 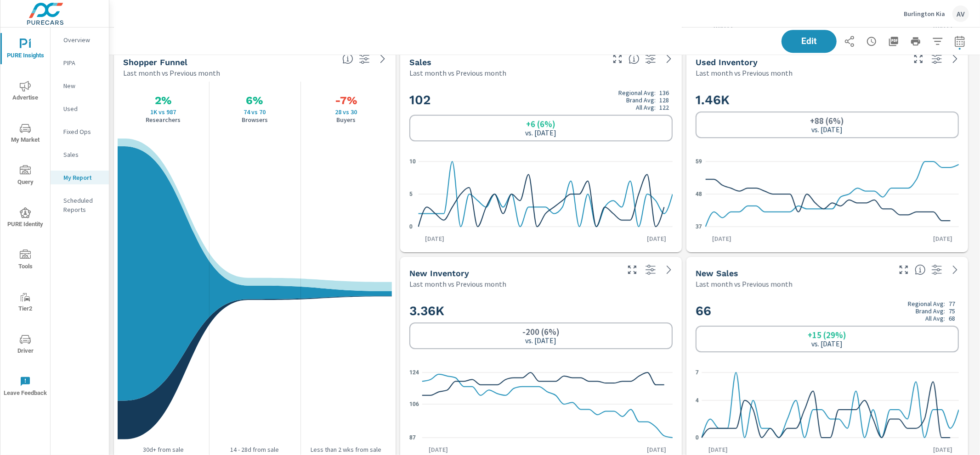 What do you see at coordinates (25, 345) in the screenshot?
I see `span: Driver` at bounding box center [25, 345].